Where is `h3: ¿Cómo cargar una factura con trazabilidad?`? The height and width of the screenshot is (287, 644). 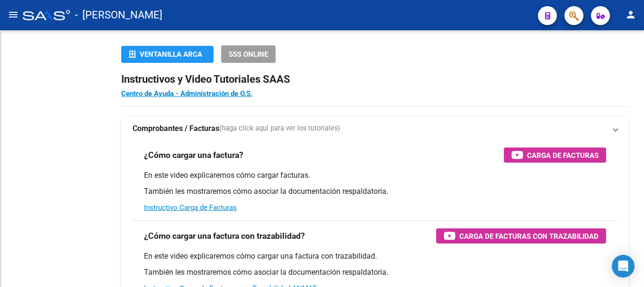
h3: ¿Cómo cargar una factura con trazabilidad? is located at coordinates (225, 236).